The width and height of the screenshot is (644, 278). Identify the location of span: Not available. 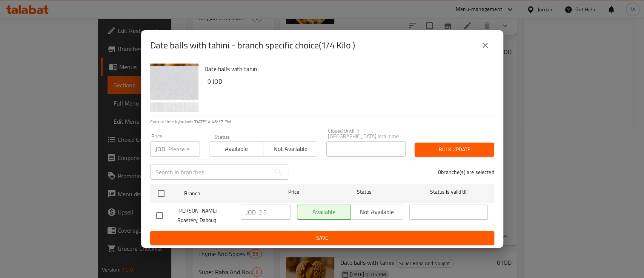
(290, 148).